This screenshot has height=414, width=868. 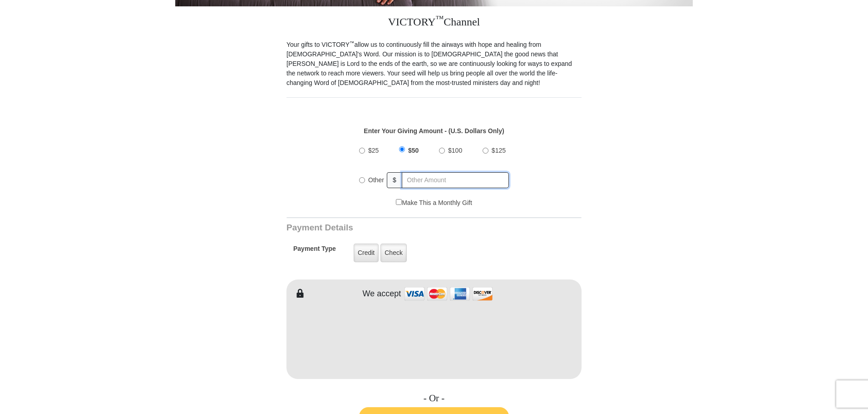 What do you see at coordinates (394, 253) in the screenshot?
I see `label: Check` at bounding box center [394, 253].